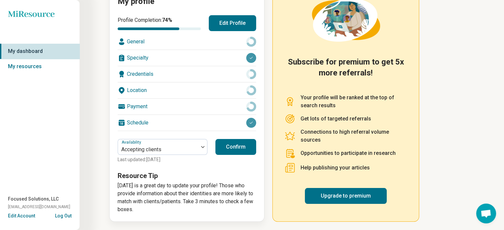 The width and height of the screenshot is (504, 230). Describe the element at coordinates (346, 71) in the screenshot. I see `h2: Subscribe for premium to get 5x more referrals!` at that location.